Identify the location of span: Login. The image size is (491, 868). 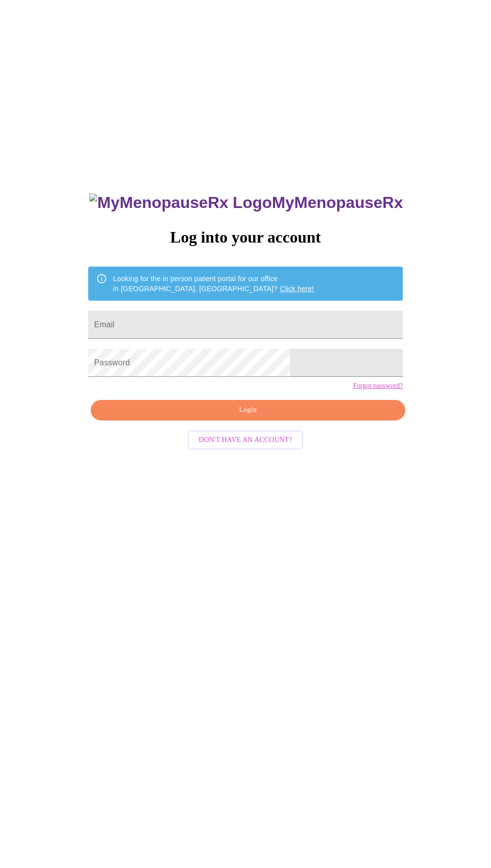
(249, 410).